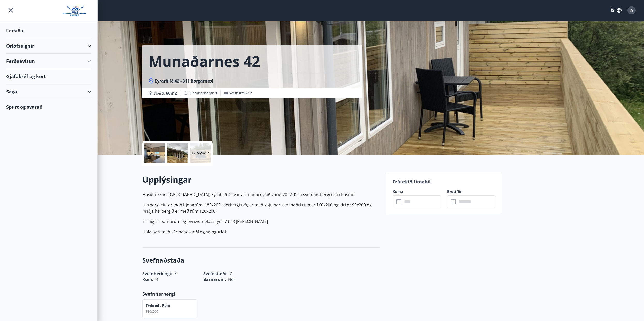 The height and width of the screenshot is (321, 644). I want to click on span: Svefnherbergi :, so click(203, 93).